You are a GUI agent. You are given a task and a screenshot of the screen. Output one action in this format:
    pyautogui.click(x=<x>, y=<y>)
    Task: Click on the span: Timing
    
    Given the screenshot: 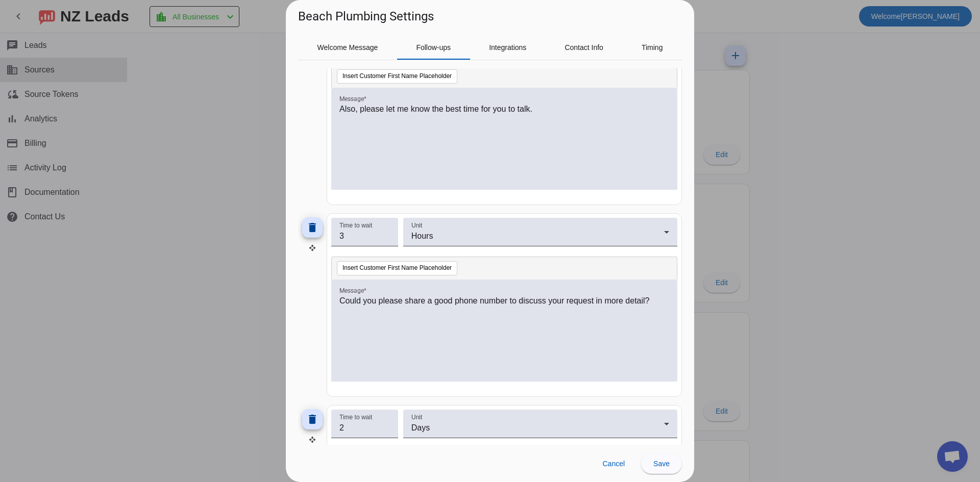 What is the action you would take?
    pyautogui.click(x=653, y=47)
    